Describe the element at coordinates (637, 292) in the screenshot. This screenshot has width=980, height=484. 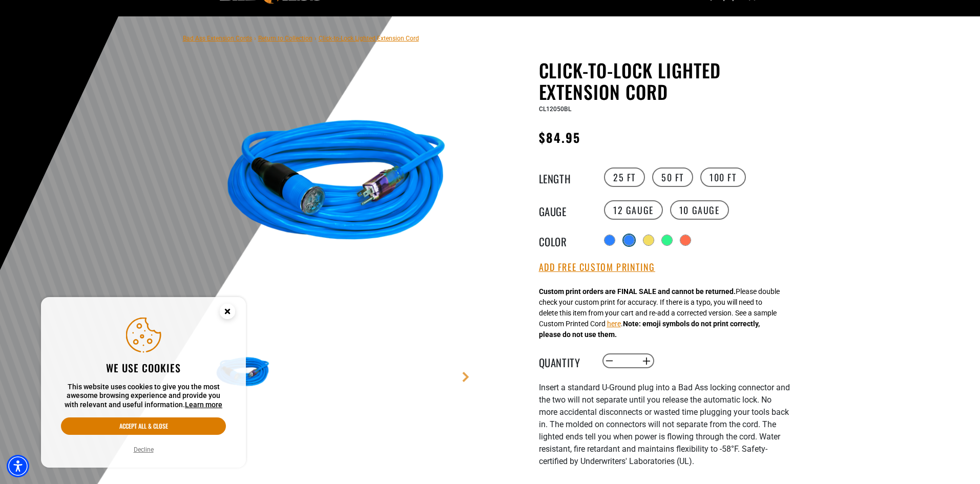
I see `strong: Custom print orders are FINAL SALE and cannot be returned.` at that location.